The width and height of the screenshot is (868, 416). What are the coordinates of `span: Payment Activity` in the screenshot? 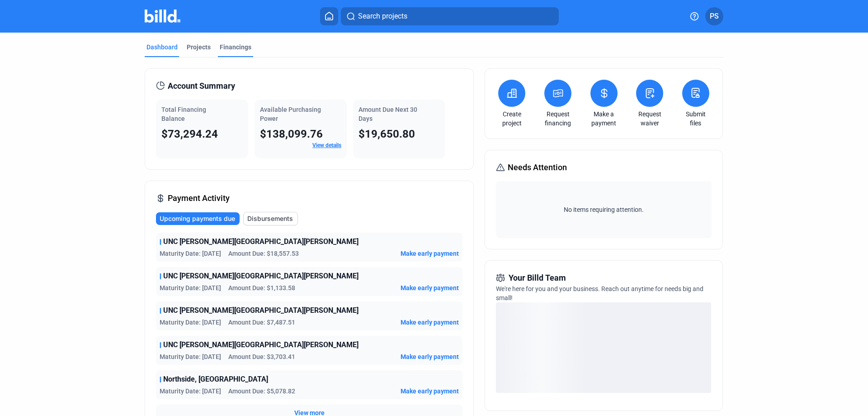 It's located at (199, 198).